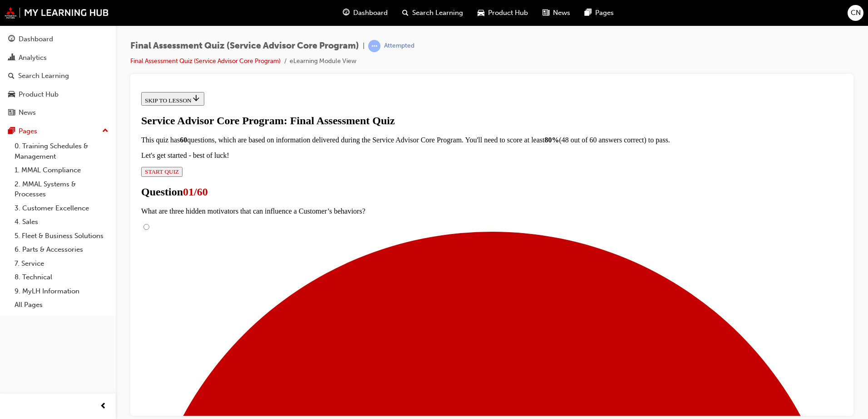 The image size is (868, 419). I want to click on span: News, so click(562, 13).